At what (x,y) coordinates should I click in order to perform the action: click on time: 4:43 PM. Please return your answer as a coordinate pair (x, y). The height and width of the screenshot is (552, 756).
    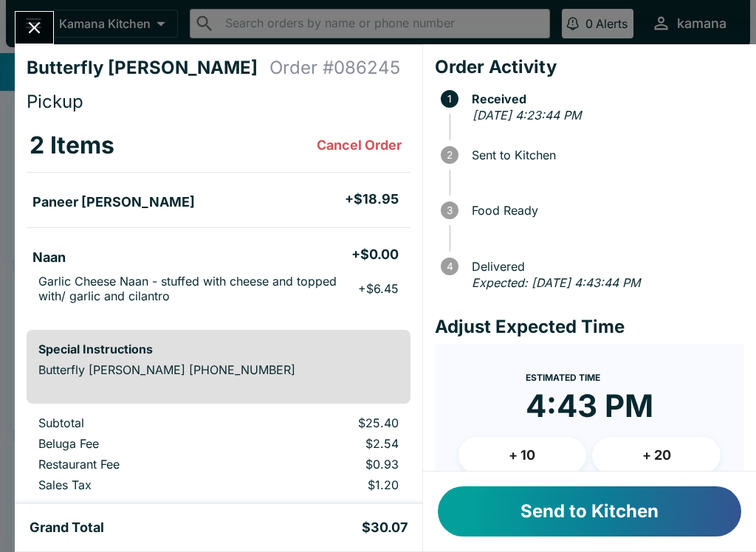
    Looking at the image, I should click on (589, 406).